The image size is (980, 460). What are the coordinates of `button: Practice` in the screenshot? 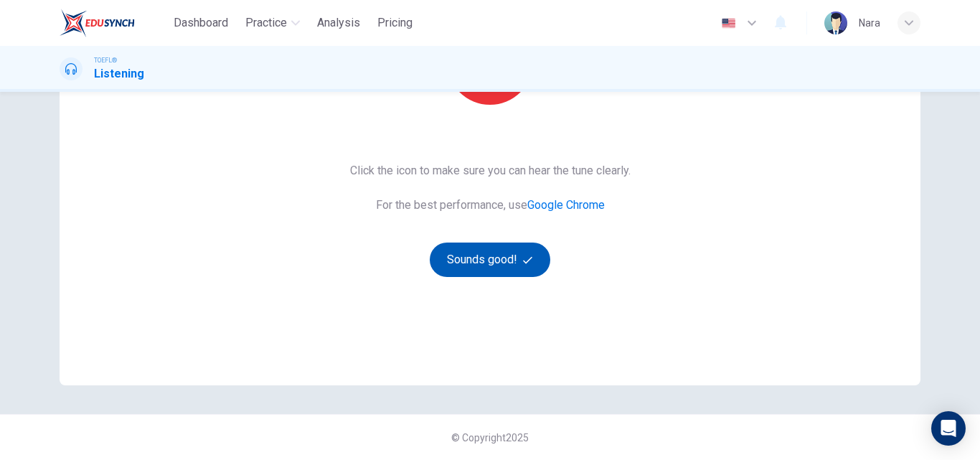 It's located at (272, 23).